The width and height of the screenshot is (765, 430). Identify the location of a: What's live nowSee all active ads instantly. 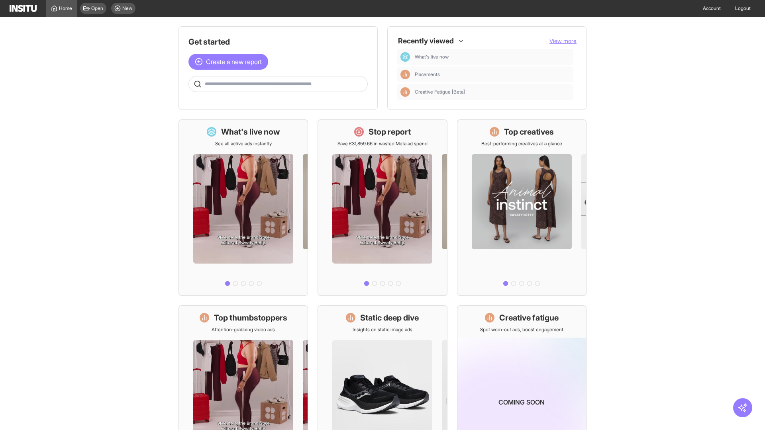
(243, 208).